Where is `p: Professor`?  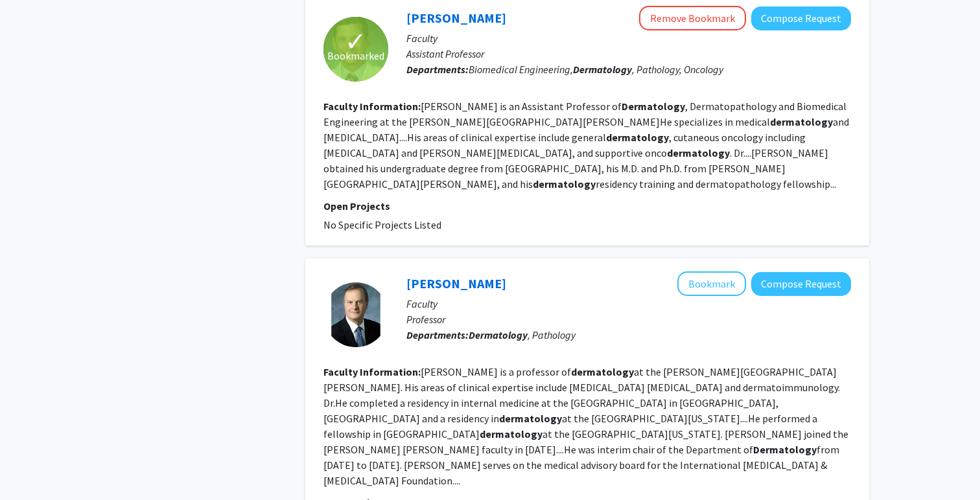
p: Professor is located at coordinates (628, 319).